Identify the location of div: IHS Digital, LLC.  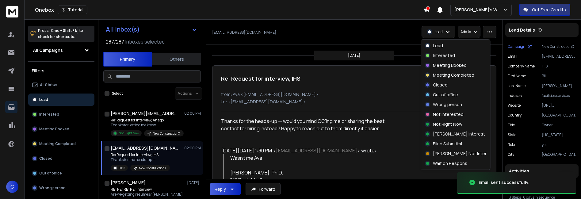
(315, 180).